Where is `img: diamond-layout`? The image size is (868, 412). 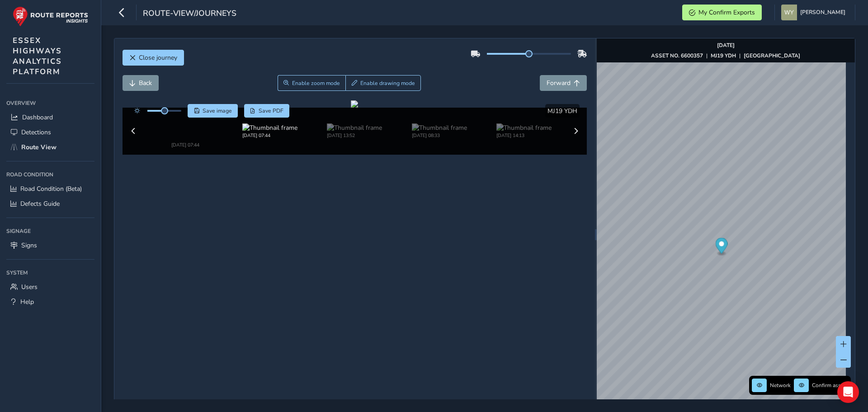 img: diamond-layout is located at coordinates (789, 12).